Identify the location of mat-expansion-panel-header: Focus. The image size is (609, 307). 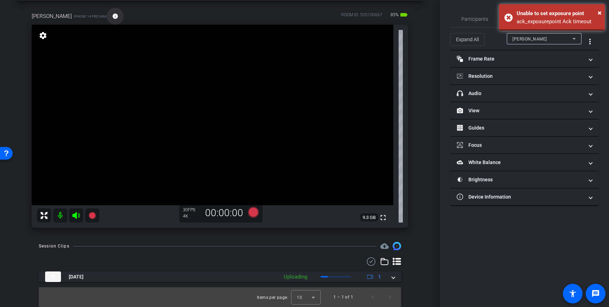
(524, 145).